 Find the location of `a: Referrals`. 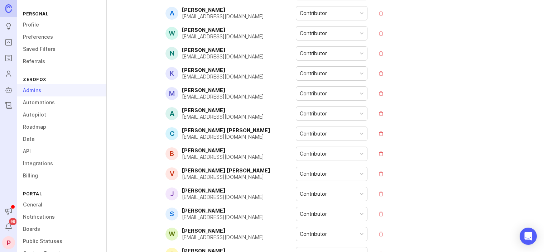

a: Referrals is located at coordinates (62, 61).